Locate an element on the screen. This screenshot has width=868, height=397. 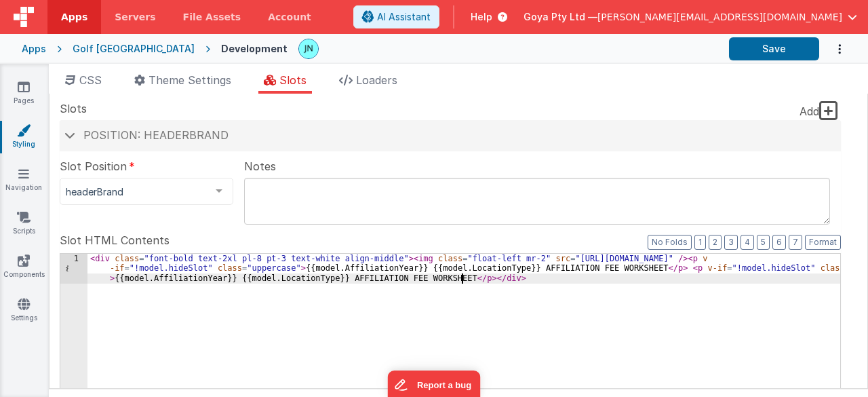
button: Format is located at coordinates (822, 243).